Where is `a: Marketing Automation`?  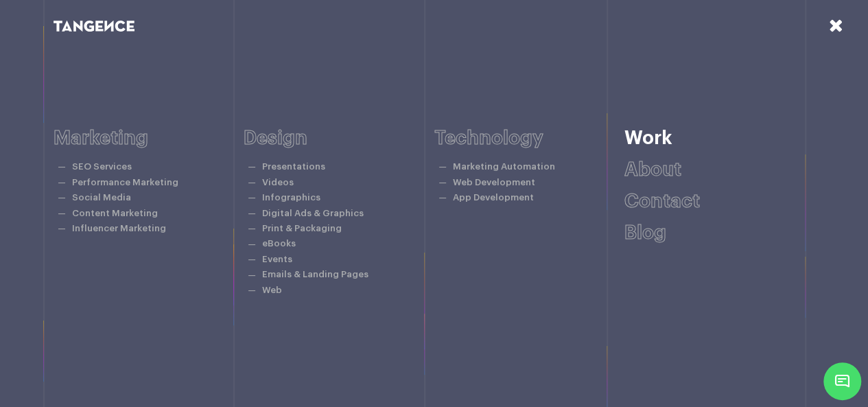 a: Marketing Automation is located at coordinates (503, 166).